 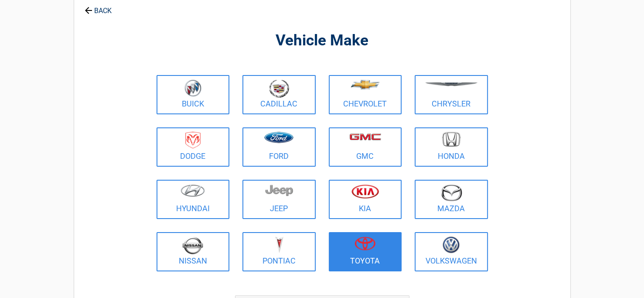 I want to click on a: Volkswagen, so click(x=451, y=252).